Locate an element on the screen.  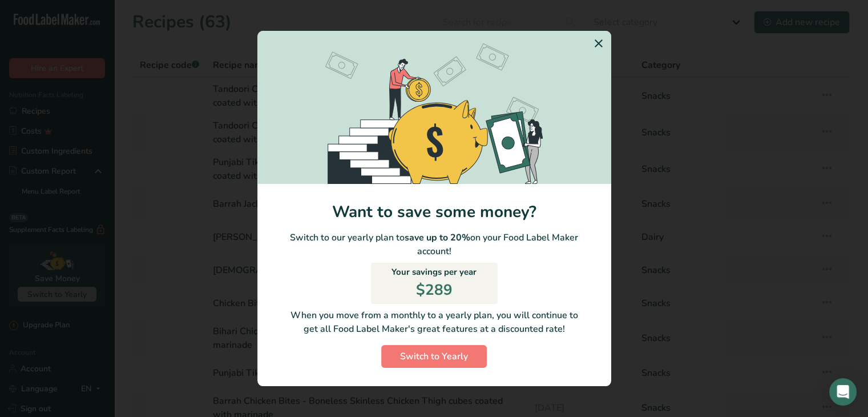
button: Switch to Yearly is located at coordinates (433, 356).